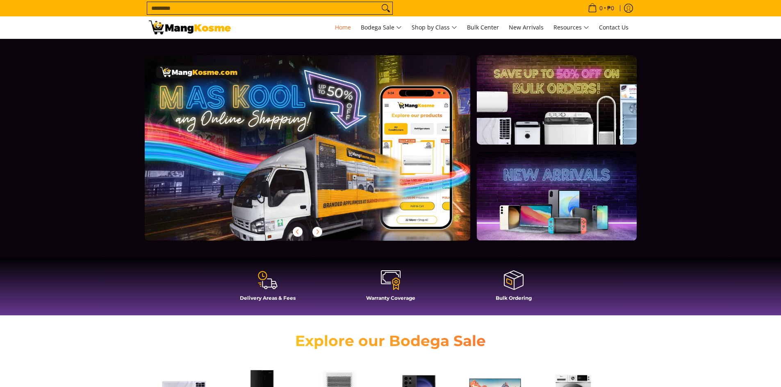  Describe the element at coordinates (320, 154) in the screenshot. I see `a: More` at that location.